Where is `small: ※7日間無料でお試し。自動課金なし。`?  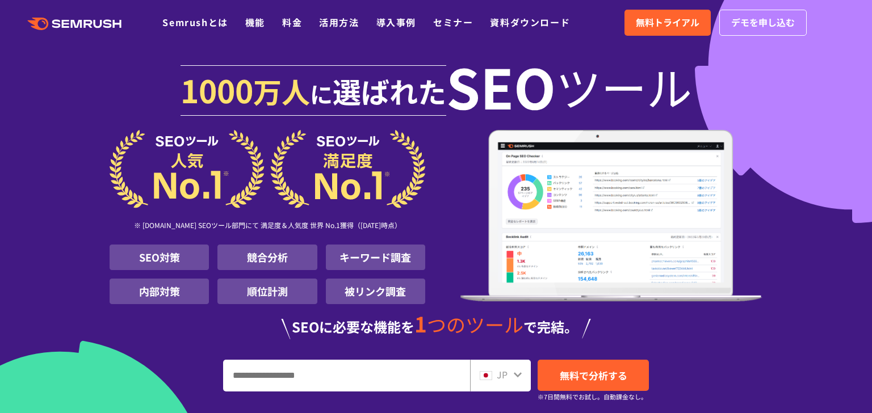 small: ※7日間無料でお試し。自動課金なし。 is located at coordinates (592, 397).